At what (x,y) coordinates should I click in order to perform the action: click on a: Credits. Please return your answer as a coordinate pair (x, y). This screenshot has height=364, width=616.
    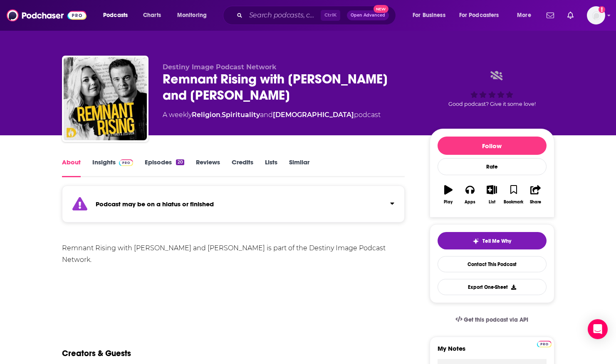
    Looking at the image, I should click on (242, 168).